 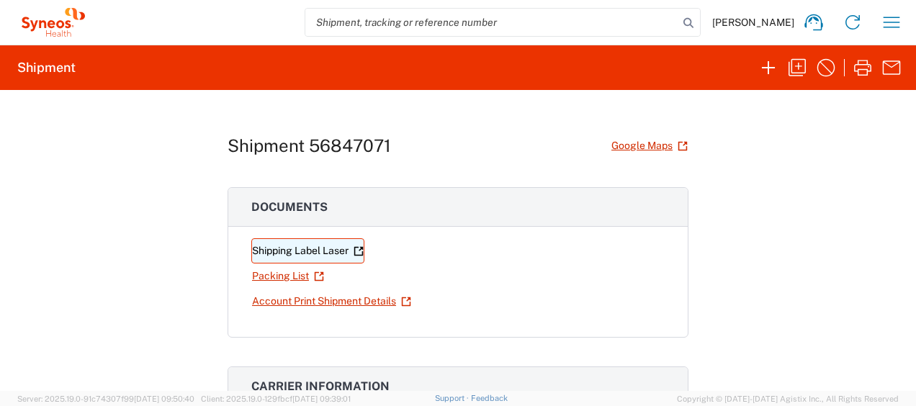 I want to click on a: Shipping Label Laser, so click(x=307, y=250).